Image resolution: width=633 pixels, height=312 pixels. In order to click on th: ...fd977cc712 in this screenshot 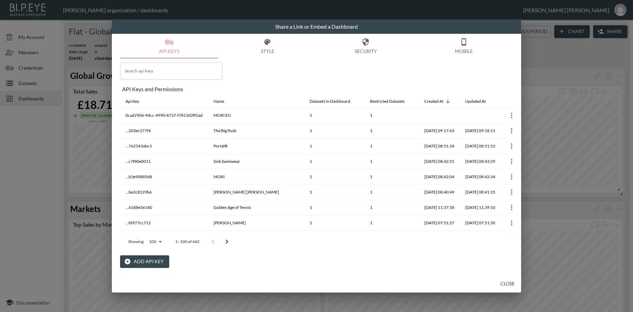, I will do `click(164, 223)`.